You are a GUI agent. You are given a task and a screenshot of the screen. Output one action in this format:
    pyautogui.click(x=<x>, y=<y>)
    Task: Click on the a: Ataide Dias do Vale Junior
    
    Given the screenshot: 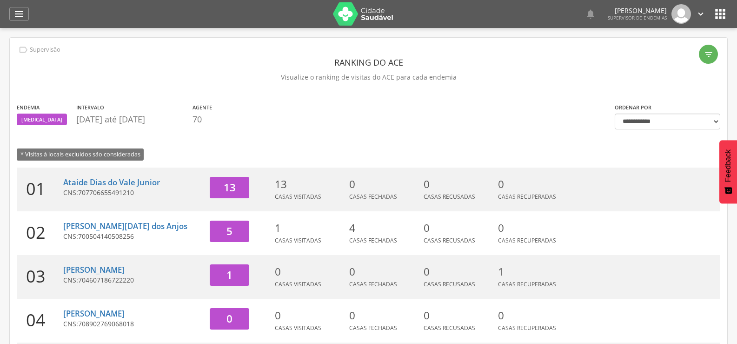 What is the action you would take?
    pyautogui.click(x=112, y=182)
    